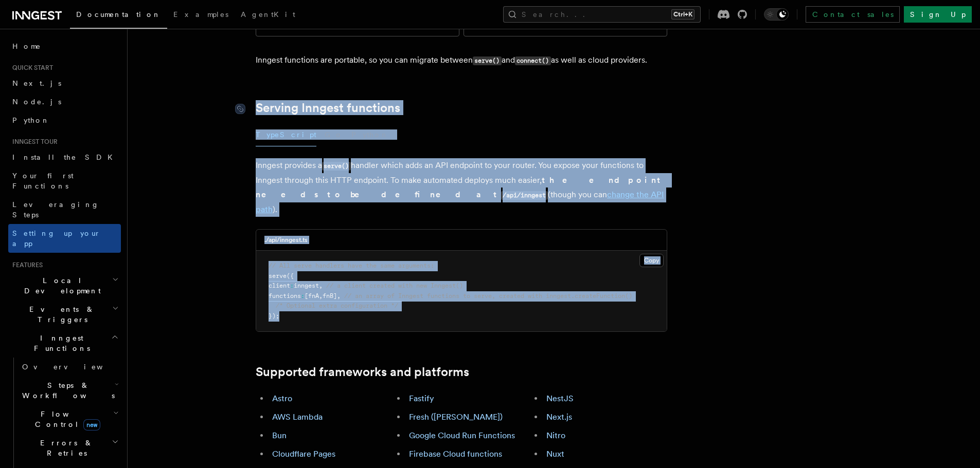 This screenshot has height=468, width=980. What do you see at coordinates (334, 135) in the screenshot?
I see `button: Go` at bounding box center [334, 135].